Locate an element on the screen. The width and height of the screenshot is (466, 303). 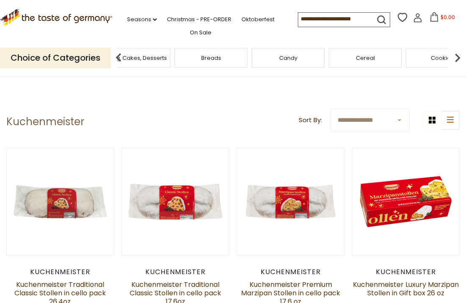
span: Candy is located at coordinates (288, 58).